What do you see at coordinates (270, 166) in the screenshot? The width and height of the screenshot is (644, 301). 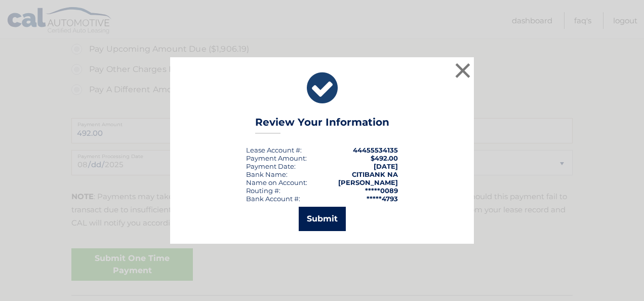 I see `span: Payment Date` at bounding box center [270, 166].